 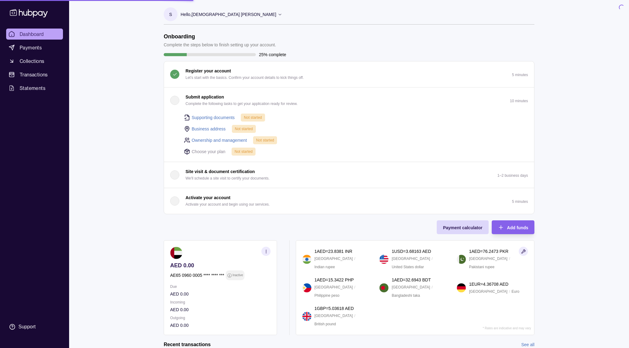 What do you see at coordinates (220, 37) in the screenshot?
I see `h1: Onboarding` at bounding box center [220, 37].